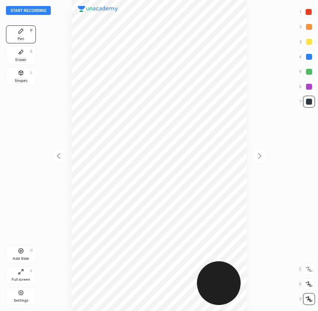 The width and height of the screenshot is (318, 311). I want to click on div: H, so click(31, 250).